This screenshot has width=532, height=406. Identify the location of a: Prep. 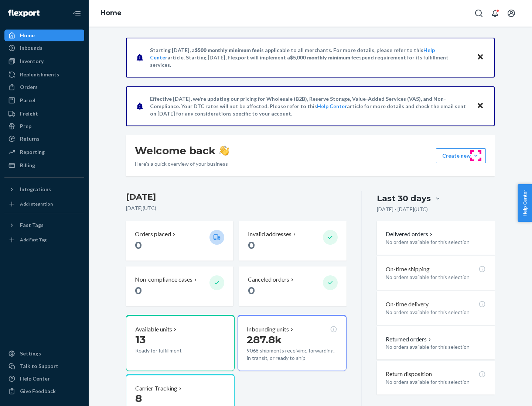
(44, 126).